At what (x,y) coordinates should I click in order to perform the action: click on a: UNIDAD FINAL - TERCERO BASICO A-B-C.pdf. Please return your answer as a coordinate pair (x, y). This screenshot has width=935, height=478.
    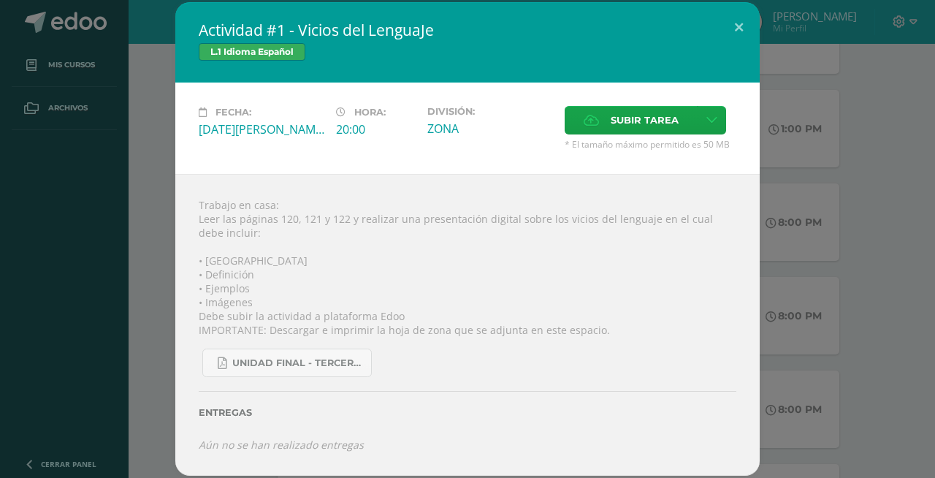
    Looking at the image, I should click on (287, 362).